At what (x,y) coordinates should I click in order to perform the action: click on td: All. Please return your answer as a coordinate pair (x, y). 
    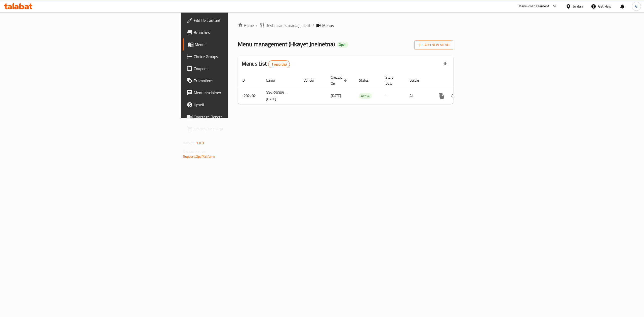
    Looking at the image, I should click on (418, 96).